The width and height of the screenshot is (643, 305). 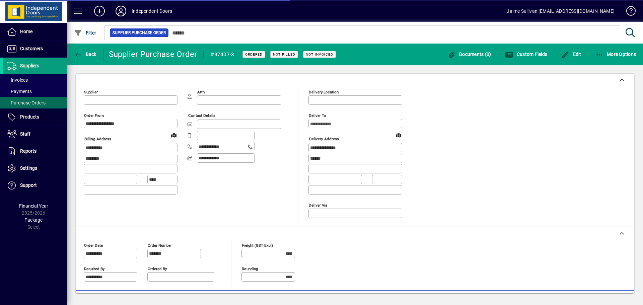 I want to click on button: Add, so click(x=100, y=11).